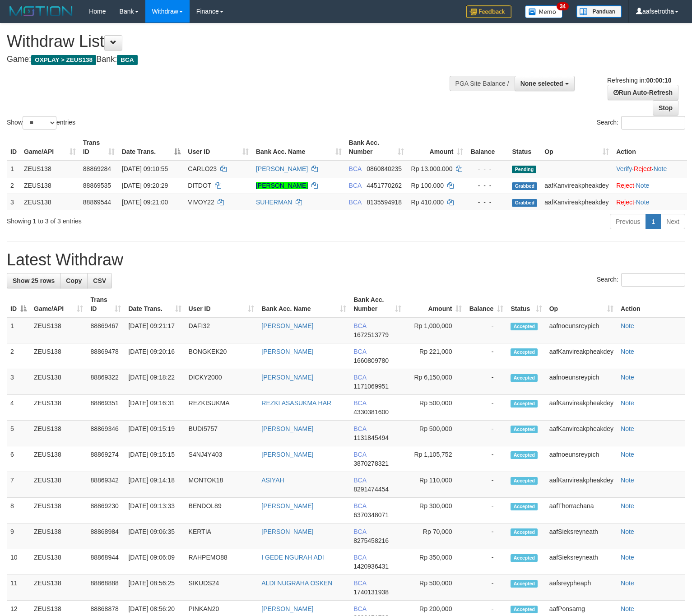 The width and height of the screenshot is (692, 616). I want to click on span: Copy 1420936431 to clipboard, so click(371, 567).